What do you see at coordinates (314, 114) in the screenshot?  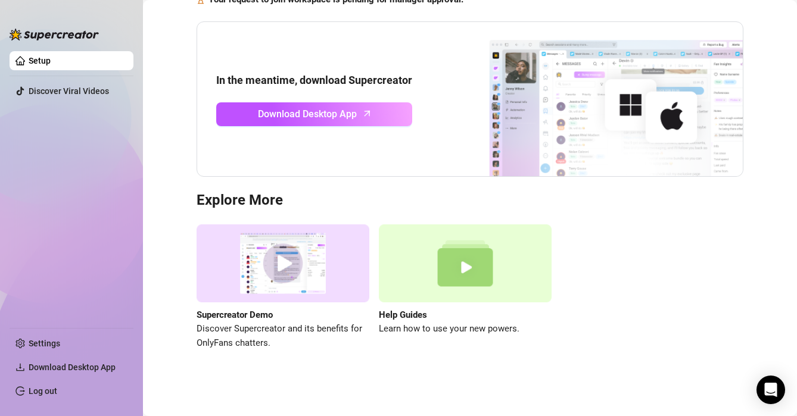 I see `a: Download Desktop Apparrow-up` at bounding box center [314, 114].